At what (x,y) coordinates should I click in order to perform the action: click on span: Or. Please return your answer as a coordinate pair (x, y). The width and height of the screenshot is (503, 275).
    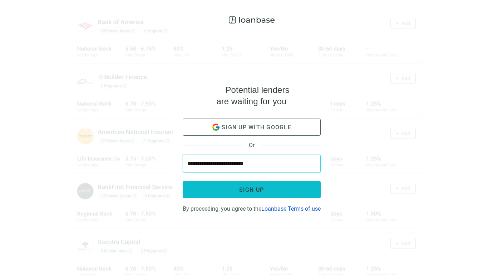
    Looking at the image, I should click on (252, 145).